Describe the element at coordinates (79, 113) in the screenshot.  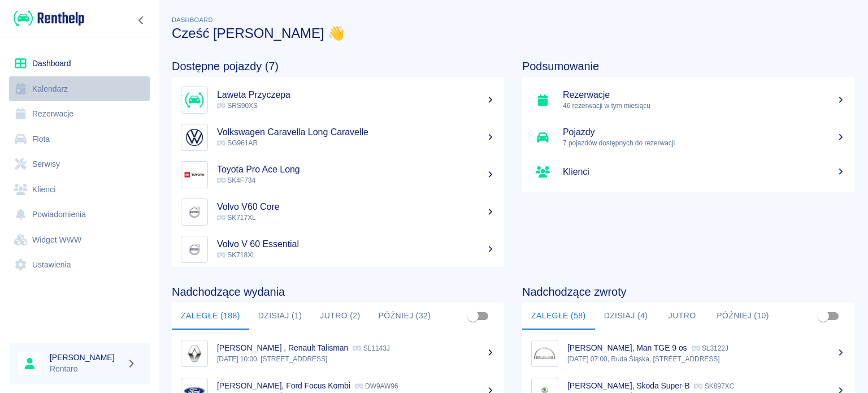
I see `a: Rezerwacje` at that location.